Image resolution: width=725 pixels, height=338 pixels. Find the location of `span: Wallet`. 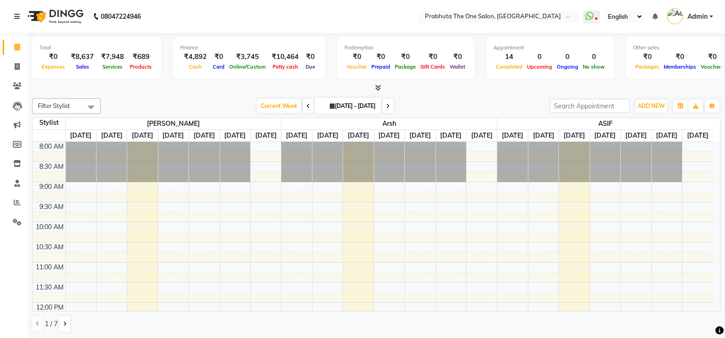

span: Wallet is located at coordinates (458, 67).